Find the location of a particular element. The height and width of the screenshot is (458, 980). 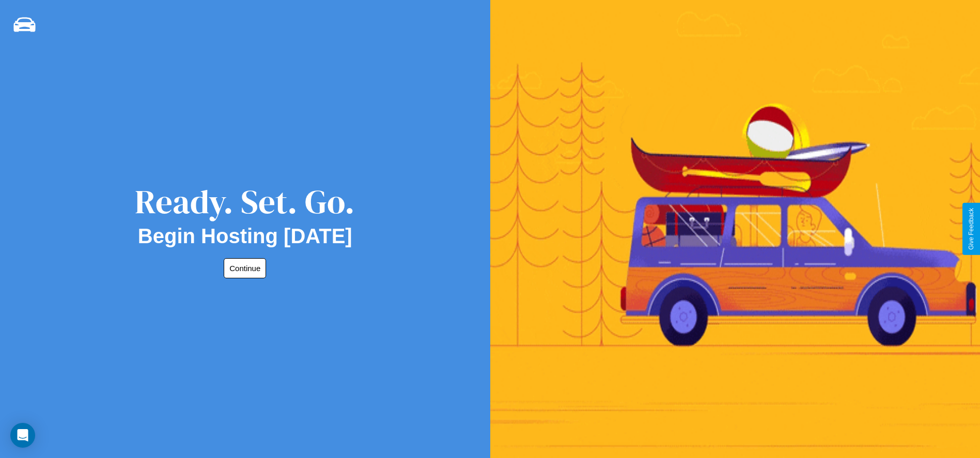

div: Give Feedback is located at coordinates (971, 229).